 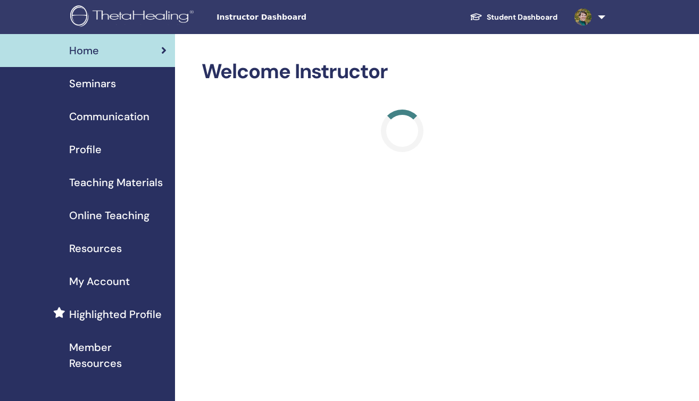 I want to click on a: Student Dashboard, so click(x=513, y=17).